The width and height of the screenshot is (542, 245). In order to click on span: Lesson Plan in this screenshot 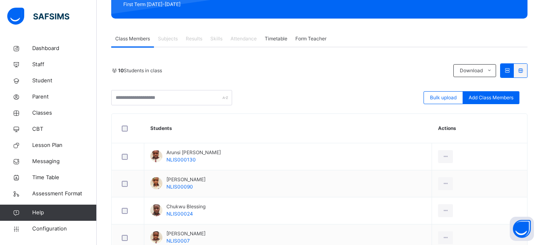, I will do `click(65, 145)`.